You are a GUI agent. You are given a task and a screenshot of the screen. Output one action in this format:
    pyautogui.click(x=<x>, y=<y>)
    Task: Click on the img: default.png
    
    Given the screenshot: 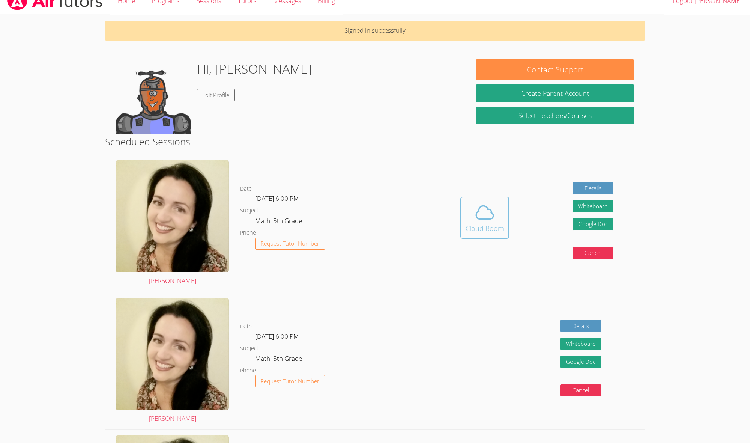 What is the action you would take?
    pyautogui.click(x=154, y=97)
    